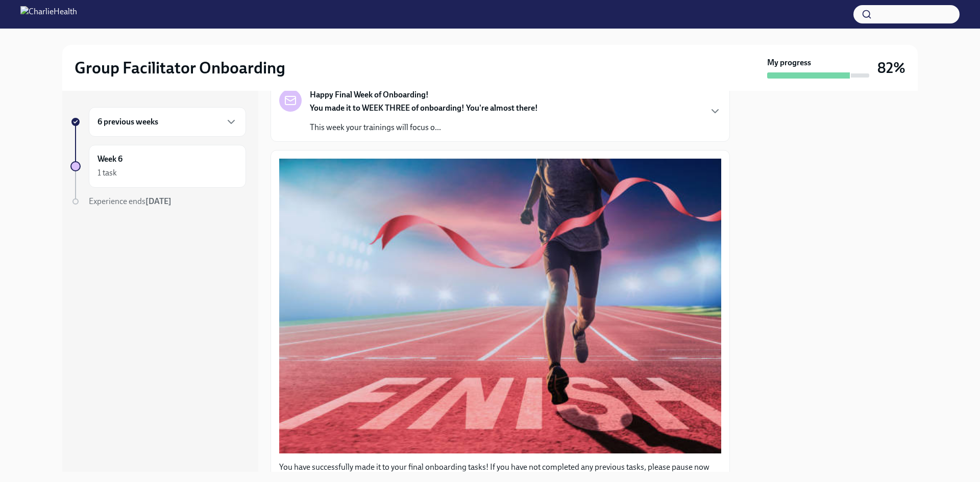 This screenshot has width=980, height=482. Describe the element at coordinates (789, 63) in the screenshot. I see `strong: My progress` at that location.